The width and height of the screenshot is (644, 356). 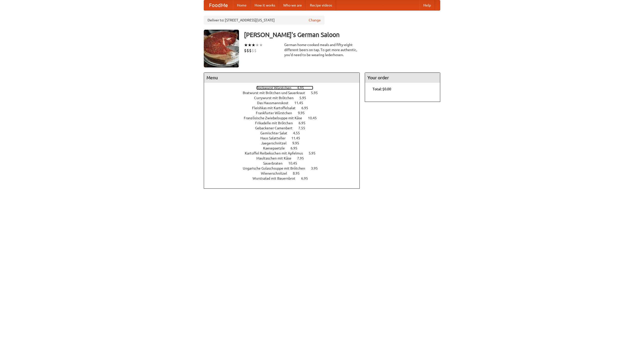 What do you see at coordinates (285, 178) in the screenshot?
I see `a: Wurstsalad mit Bauernbrot 6.95` at bounding box center [285, 178].